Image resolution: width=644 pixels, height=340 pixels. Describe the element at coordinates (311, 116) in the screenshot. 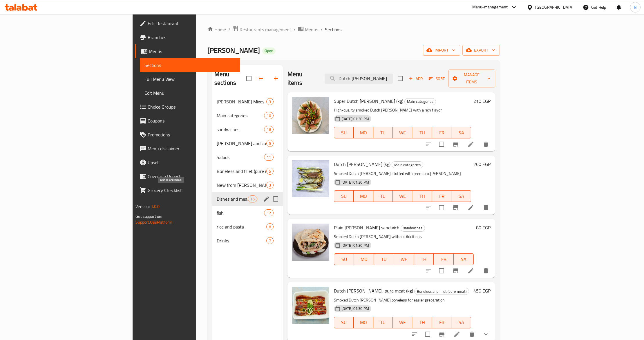

I see `img: Super Dutch Herring (kg)` at that location.